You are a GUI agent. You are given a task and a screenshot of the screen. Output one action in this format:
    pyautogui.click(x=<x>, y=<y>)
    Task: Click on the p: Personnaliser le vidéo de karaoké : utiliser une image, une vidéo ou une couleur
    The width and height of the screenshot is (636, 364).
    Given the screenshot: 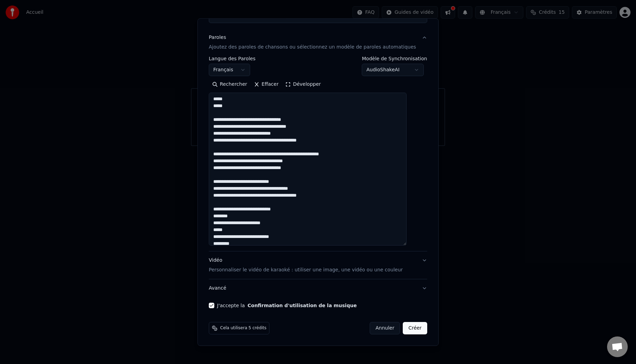 What is the action you would take?
    pyautogui.click(x=305, y=270)
    